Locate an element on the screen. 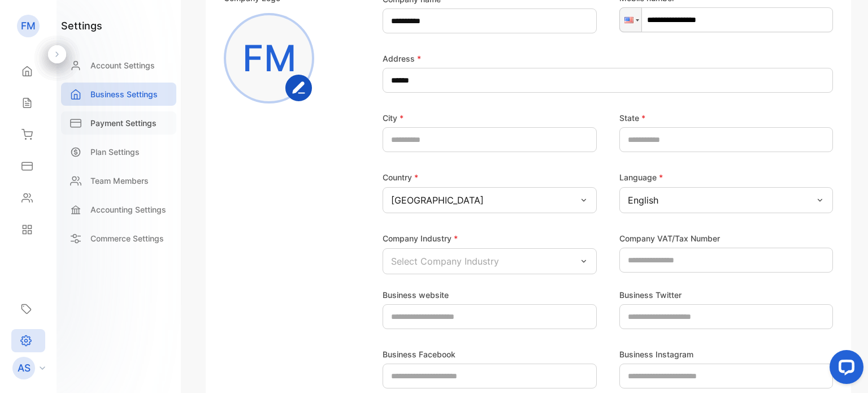 This screenshot has height=393, width=868. label: City is located at coordinates (393, 118).